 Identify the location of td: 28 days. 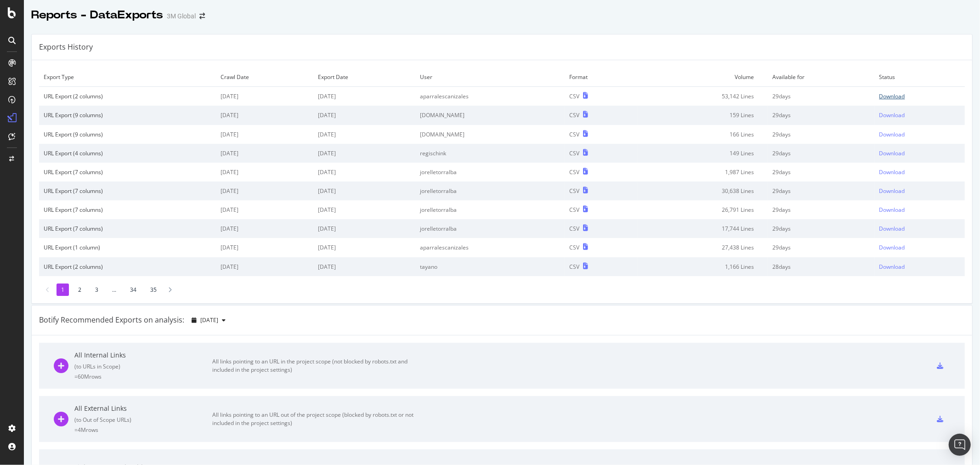
(821, 267).